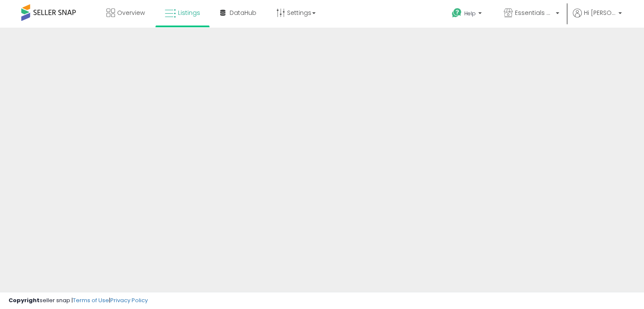  I want to click on a: Terms of Use, so click(91, 300).